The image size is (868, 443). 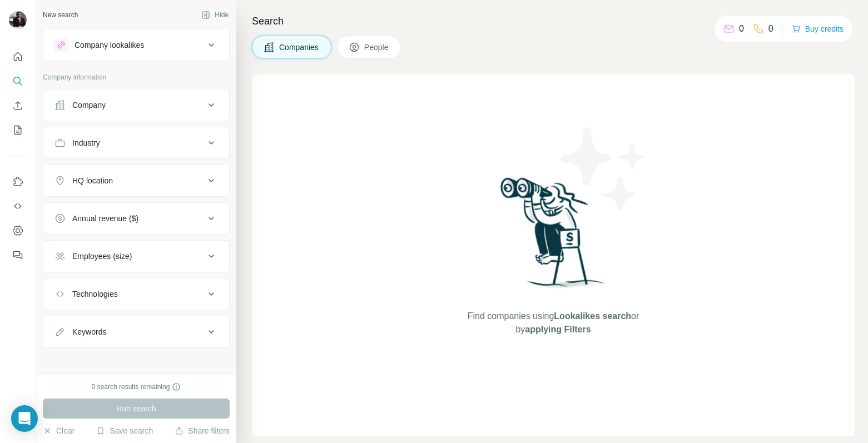 What do you see at coordinates (102, 256) in the screenshot?
I see `div: Employees (size)` at bounding box center [102, 256].